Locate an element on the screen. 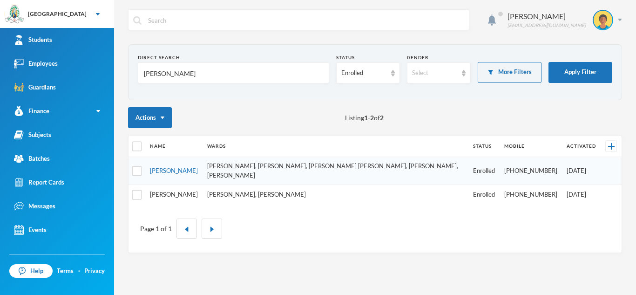 The height and width of the screenshot is (295, 636). img: STUDENT is located at coordinates (603, 20).